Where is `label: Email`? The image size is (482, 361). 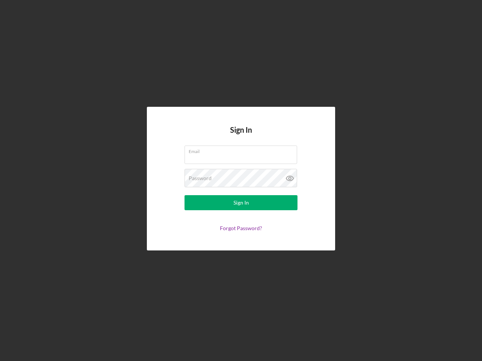
label: Email is located at coordinates (243, 150).